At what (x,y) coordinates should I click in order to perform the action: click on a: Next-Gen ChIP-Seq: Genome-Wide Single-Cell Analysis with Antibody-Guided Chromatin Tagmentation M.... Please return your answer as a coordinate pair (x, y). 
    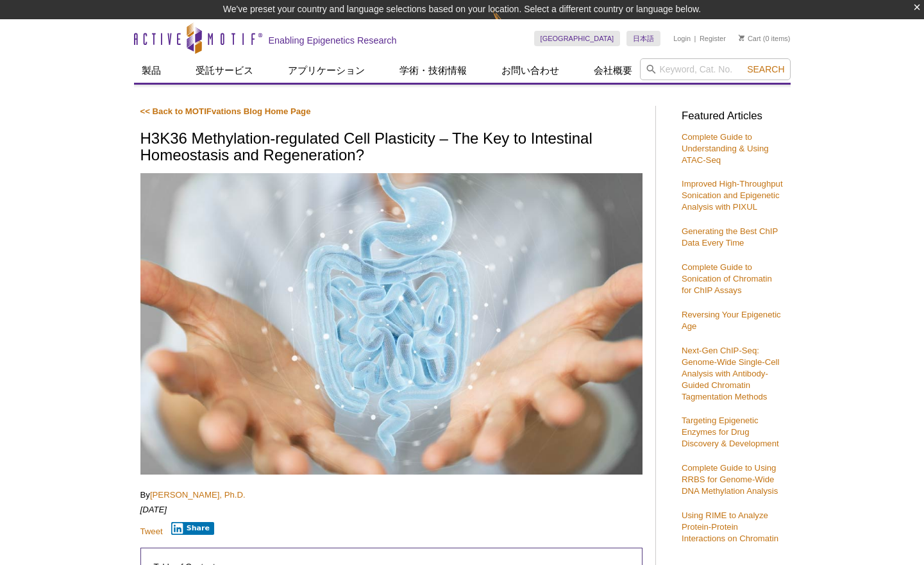
    Looking at the image, I should click on (730, 373).